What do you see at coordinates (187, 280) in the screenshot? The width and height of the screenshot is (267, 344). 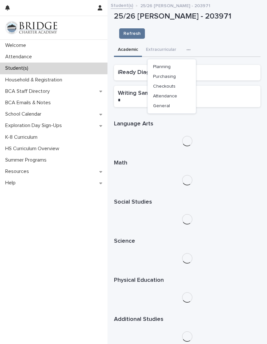 I see `h1: Physical Education` at bounding box center [187, 280].